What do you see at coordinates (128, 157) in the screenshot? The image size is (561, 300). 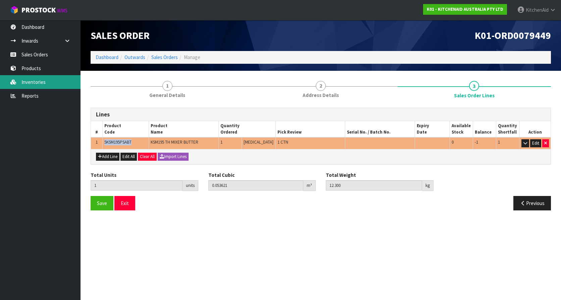 I see `button: Edit All` at bounding box center [128, 157].